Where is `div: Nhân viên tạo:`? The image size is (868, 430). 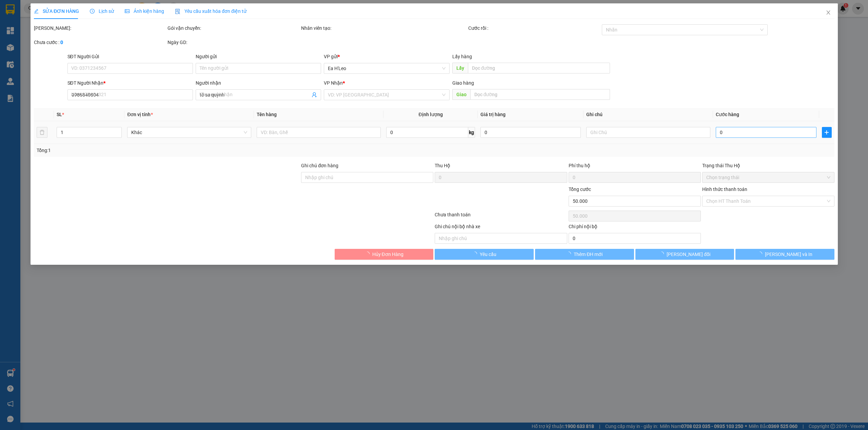 div: Nhân viên tạo: is located at coordinates (384, 28).